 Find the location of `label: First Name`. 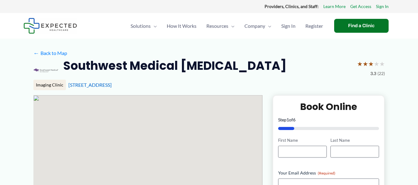

label: First Name is located at coordinates (302, 141).